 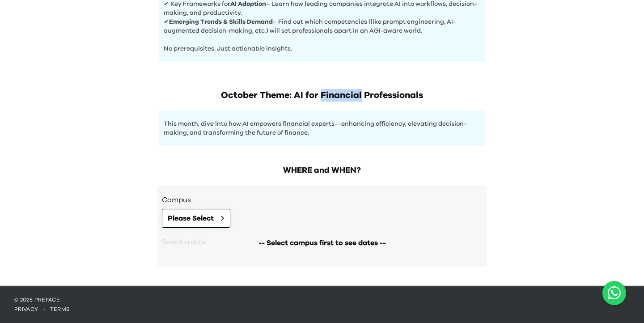 What do you see at coordinates (322, 170) in the screenshot?
I see `h2: WHERE and WHEN?` at bounding box center [322, 170].